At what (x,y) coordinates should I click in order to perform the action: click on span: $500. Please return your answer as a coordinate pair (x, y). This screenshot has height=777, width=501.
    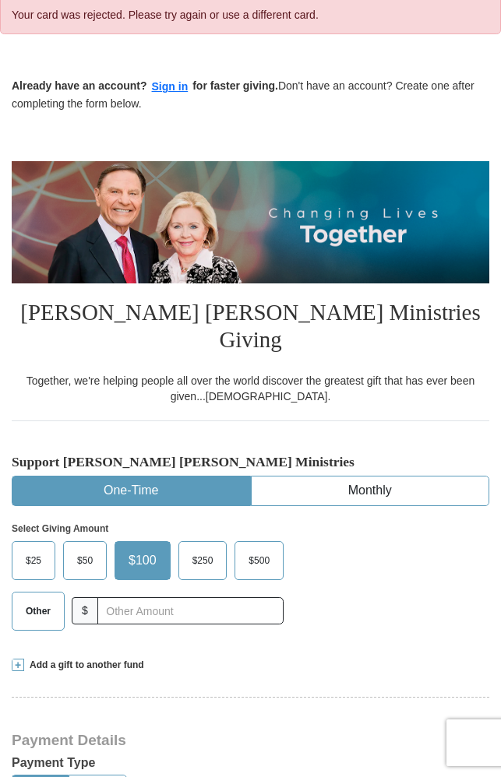
    Looking at the image, I should click on (258, 560).